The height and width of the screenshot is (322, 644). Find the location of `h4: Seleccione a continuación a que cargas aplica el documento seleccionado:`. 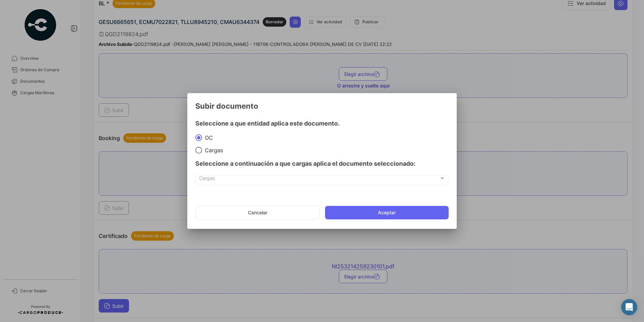

h4: Seleccione a continuación a que cargas aplica el documento seleccionado: is located at coordinates (322, 164).